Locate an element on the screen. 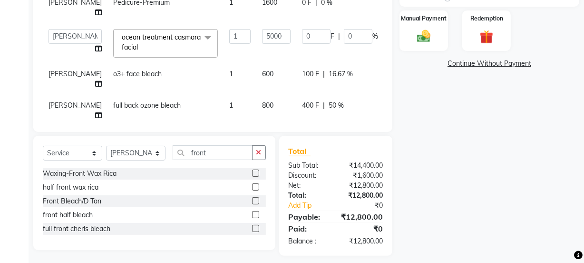 Image resolution: width=584 pixels, height=263 pixels. div: Sub Total: is located at coordinates (309, 165).